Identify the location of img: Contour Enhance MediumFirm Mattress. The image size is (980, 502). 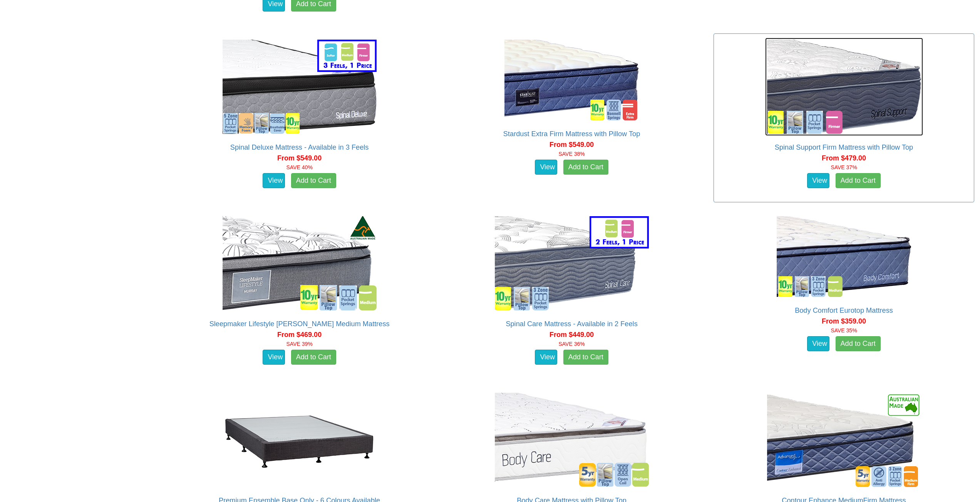
(844, 440).